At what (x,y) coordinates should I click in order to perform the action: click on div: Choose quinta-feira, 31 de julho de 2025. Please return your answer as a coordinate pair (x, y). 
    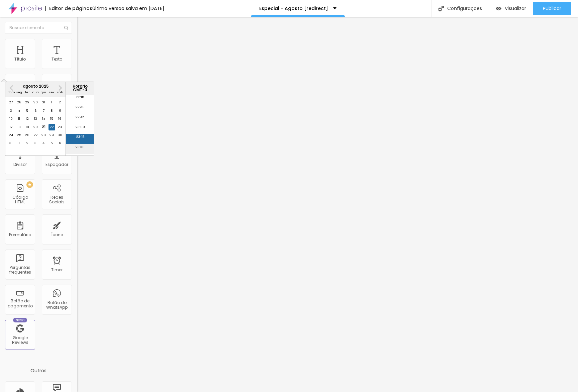
    Looking at the image, I should click on (43, 102).